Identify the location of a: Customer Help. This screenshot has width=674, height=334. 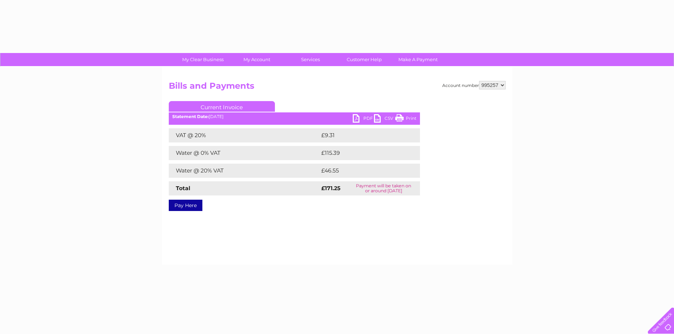
(364, 59).